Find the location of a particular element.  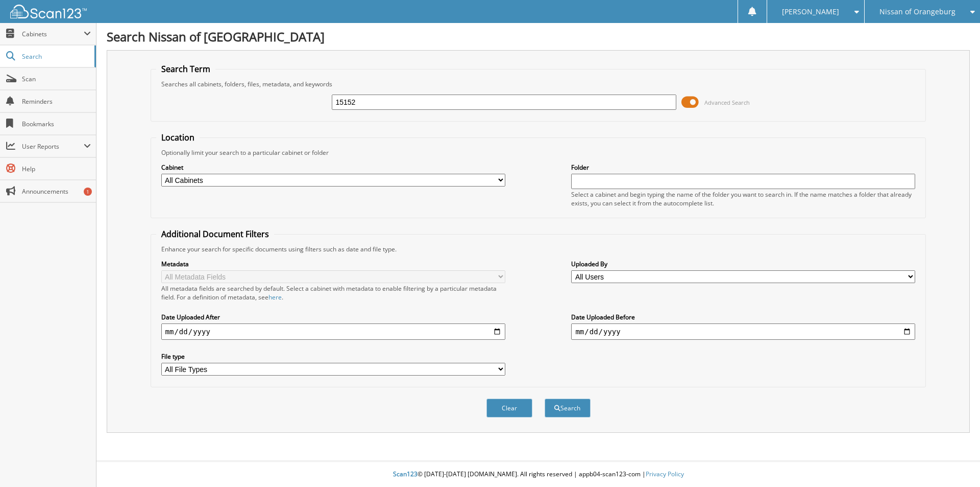

span: Scan123 is located at coordinates (405, 474).